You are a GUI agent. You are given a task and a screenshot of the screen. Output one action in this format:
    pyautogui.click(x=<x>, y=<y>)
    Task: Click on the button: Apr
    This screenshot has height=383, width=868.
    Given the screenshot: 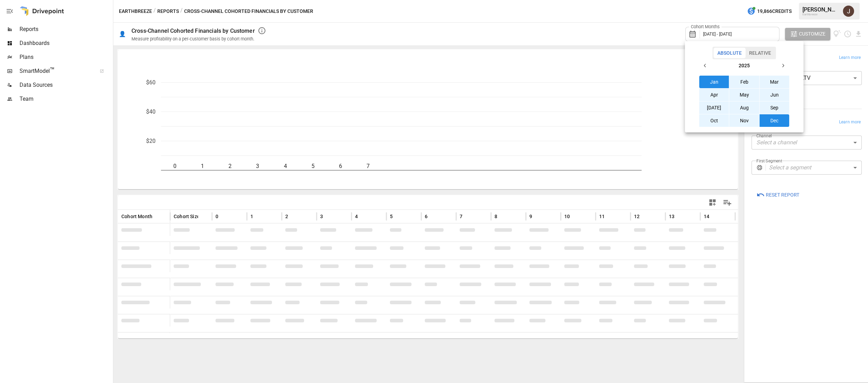 What is the action you would take?
    pyautogui.click(x=714, y=95)
    